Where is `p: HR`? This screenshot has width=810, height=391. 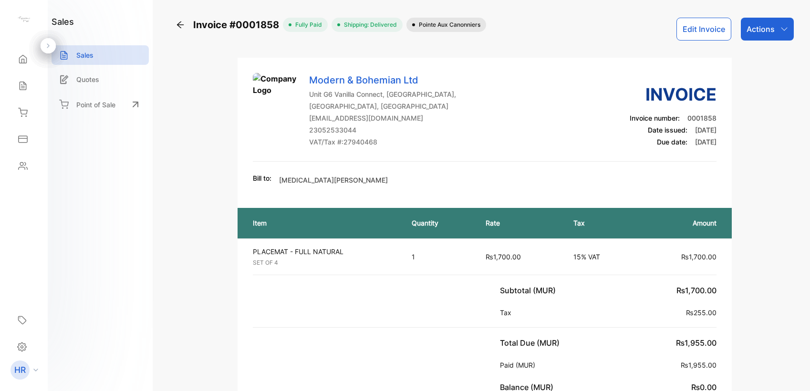 p: HR is located at coordinates (20, 370).